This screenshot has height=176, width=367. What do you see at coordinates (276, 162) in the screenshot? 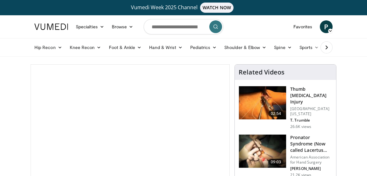
I see `span: 09:03` at bounding box center [276, 162].